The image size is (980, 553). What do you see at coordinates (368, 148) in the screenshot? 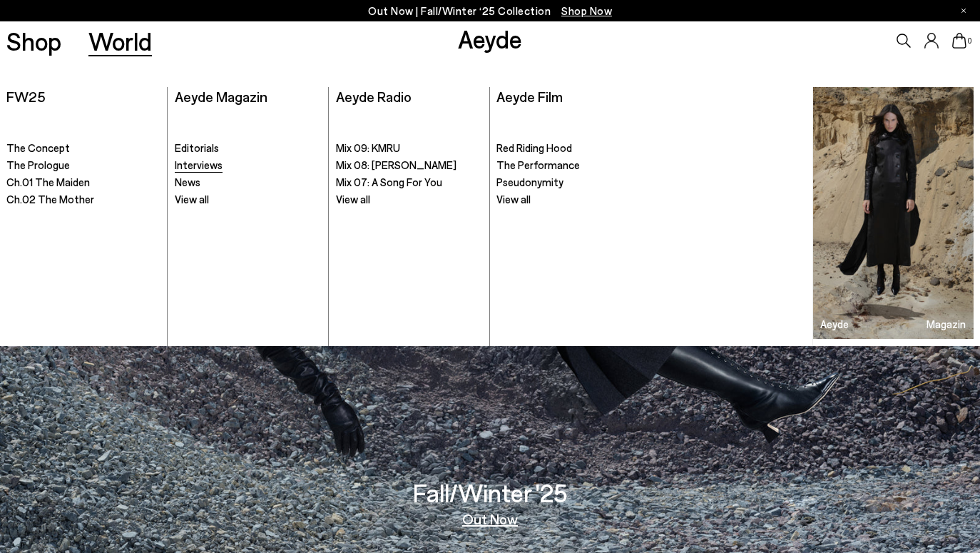
I see `span: Mix 09: KMRU` at bounding box center [368, 148].